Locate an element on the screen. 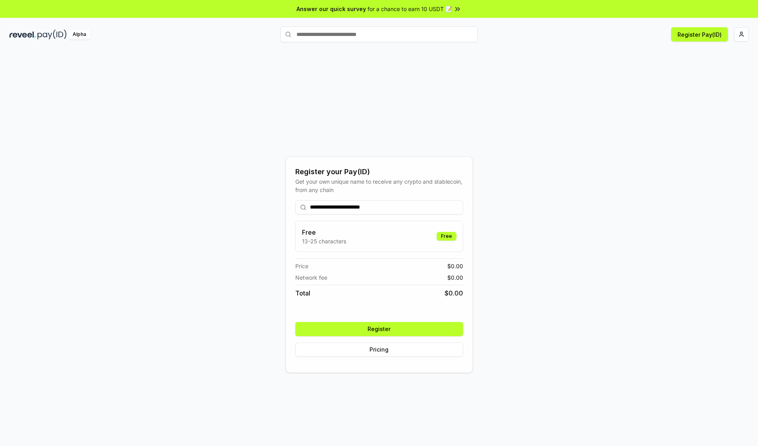  button: Pricing is located at coordinates (379, 349).